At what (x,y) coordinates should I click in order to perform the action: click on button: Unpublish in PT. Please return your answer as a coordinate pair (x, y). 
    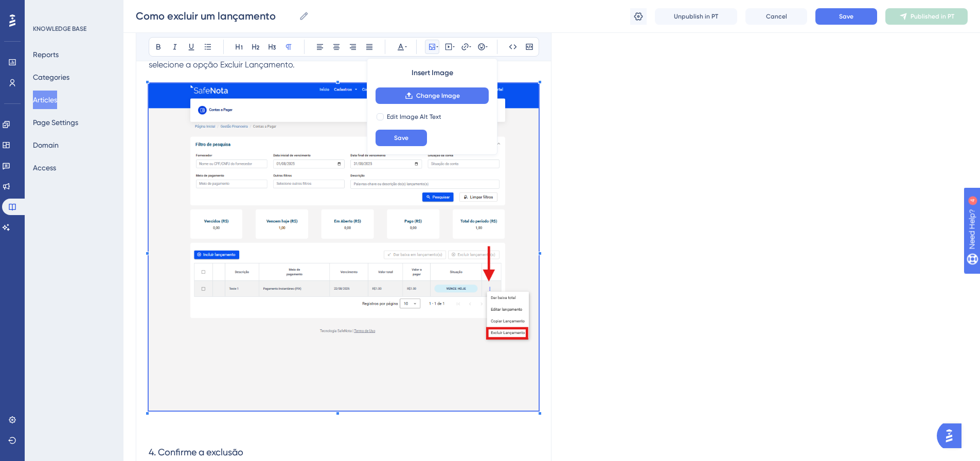
    Looking at the image, I should click on (696, 16).